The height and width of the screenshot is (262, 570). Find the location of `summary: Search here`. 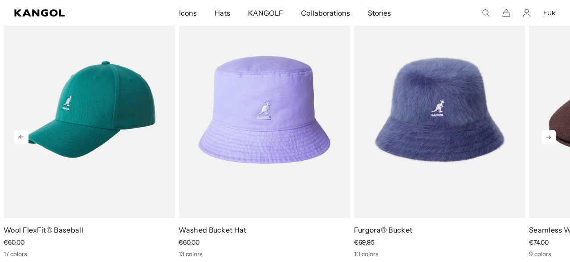

summary: Search here is located at coordinates (486, 13).